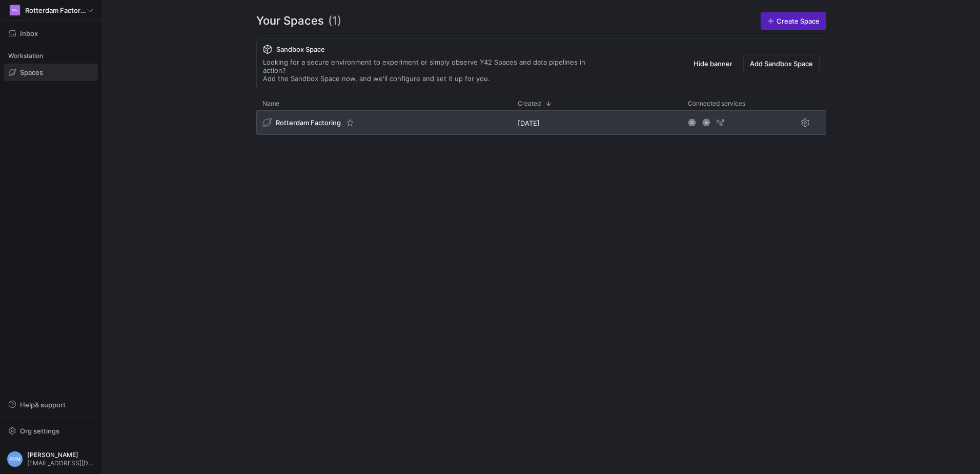 This screenshot has height=474, width=980. Describe the element at coordinates (50, 432) in the screenshot. I see `a: Org settings` at that location.